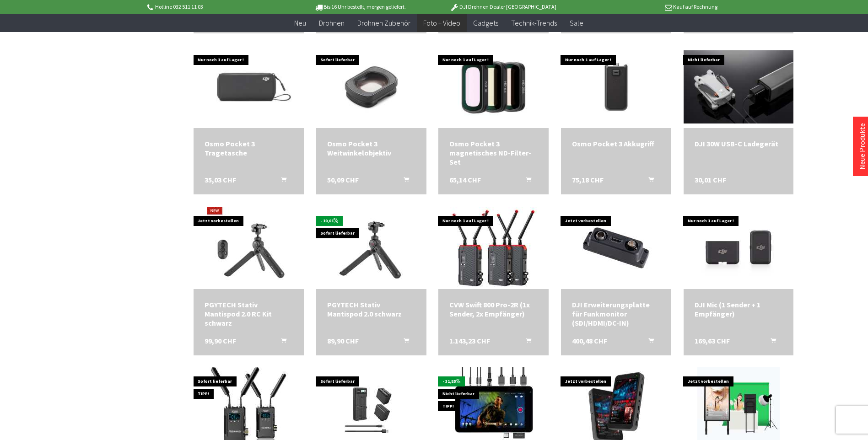  Describe the element at coordinates (220, 341) in the screenshot. I see `span: 99,90 CHF` at that location.